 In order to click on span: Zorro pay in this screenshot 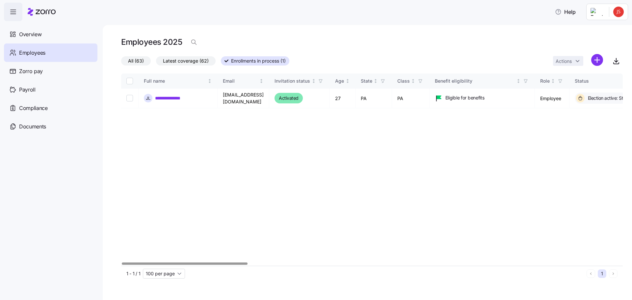, I will do `click(31, 71)`.